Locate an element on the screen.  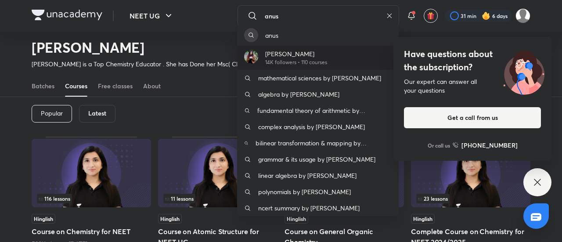
p: anus is located at coordinates (272, 35).